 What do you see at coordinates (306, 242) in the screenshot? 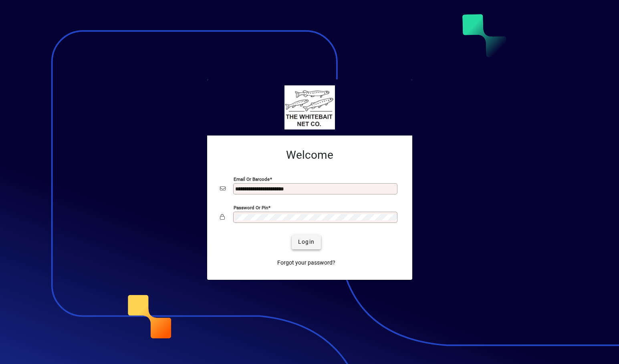
I see `button: Login` at bounding box center [306, 242].